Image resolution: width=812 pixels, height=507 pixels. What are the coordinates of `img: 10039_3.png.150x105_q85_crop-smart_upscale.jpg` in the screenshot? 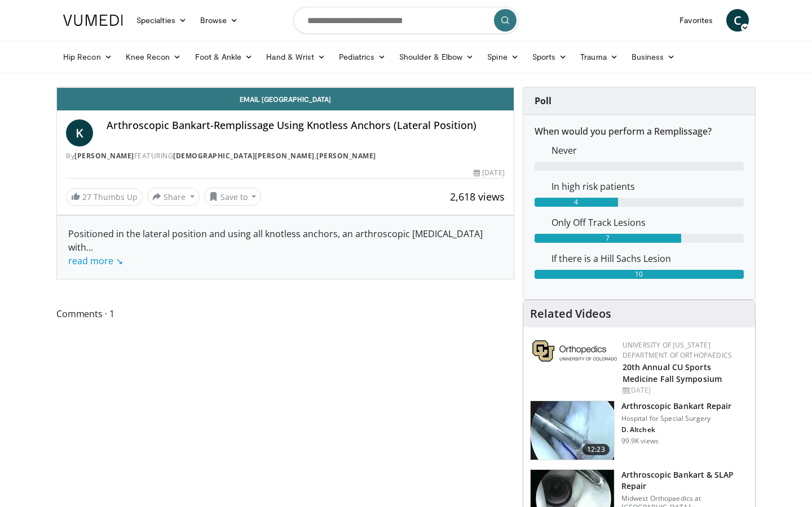 It's located at (573, 430).